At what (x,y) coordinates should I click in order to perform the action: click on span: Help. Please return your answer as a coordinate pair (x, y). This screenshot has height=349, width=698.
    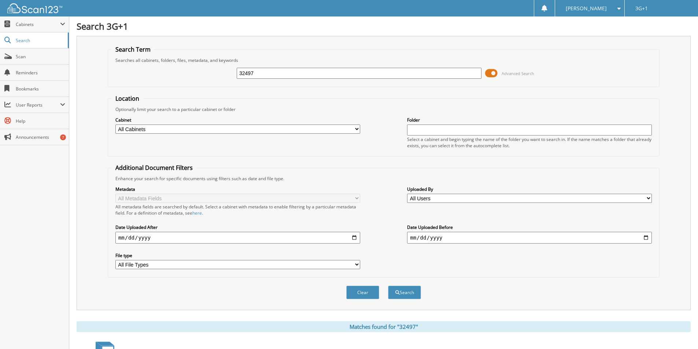
    Looking at the image, I should click on (40, 121).